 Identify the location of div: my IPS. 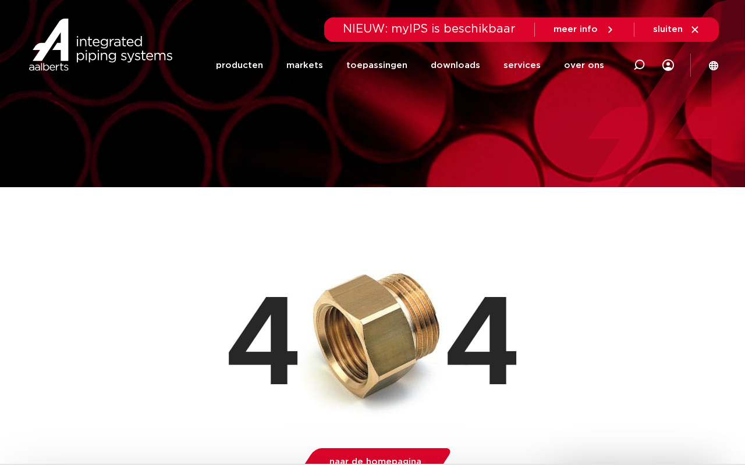
(668, 65).